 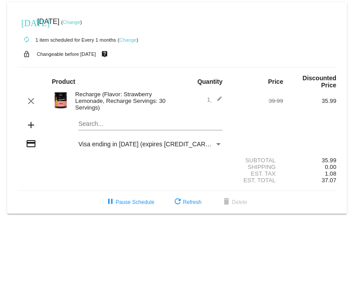 I want to click on mat-icon: edit, so click(x=217, y=101).